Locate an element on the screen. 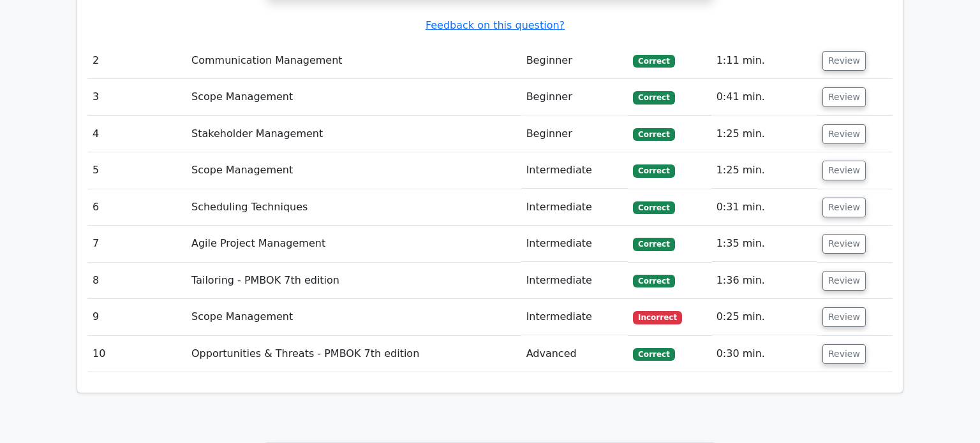  td: Advanced is located at coordinates (575, 354).